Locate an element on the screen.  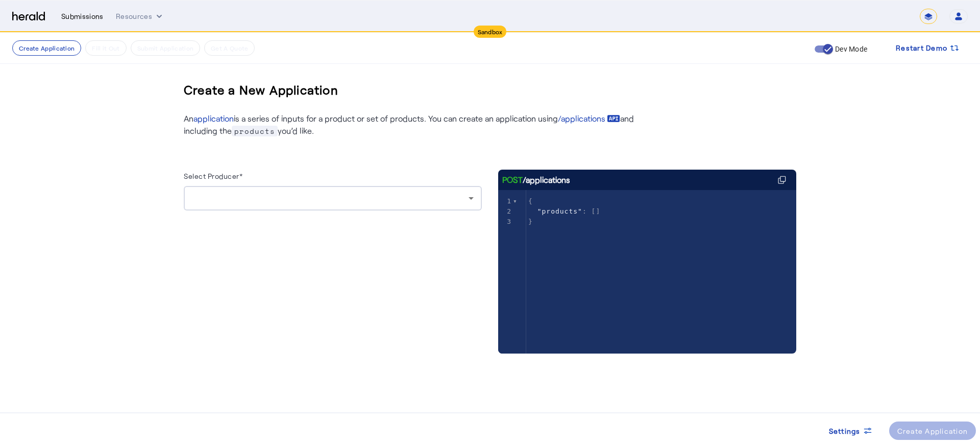
div: /applications is located at coordinates (536, 180).